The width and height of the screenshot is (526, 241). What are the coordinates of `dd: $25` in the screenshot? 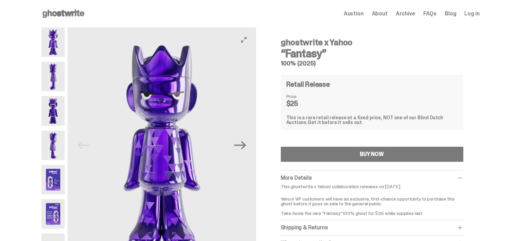 It's located at (303, 103).